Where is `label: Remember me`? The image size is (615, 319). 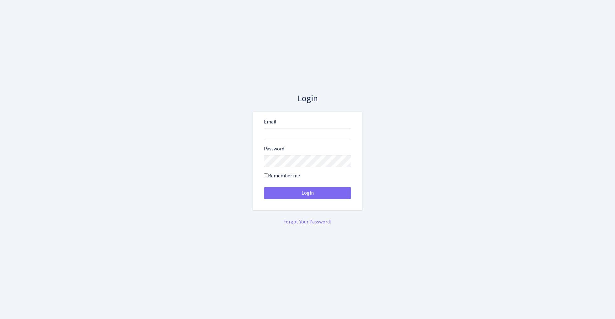 label: Remember me is located at coordinates (282, 176).